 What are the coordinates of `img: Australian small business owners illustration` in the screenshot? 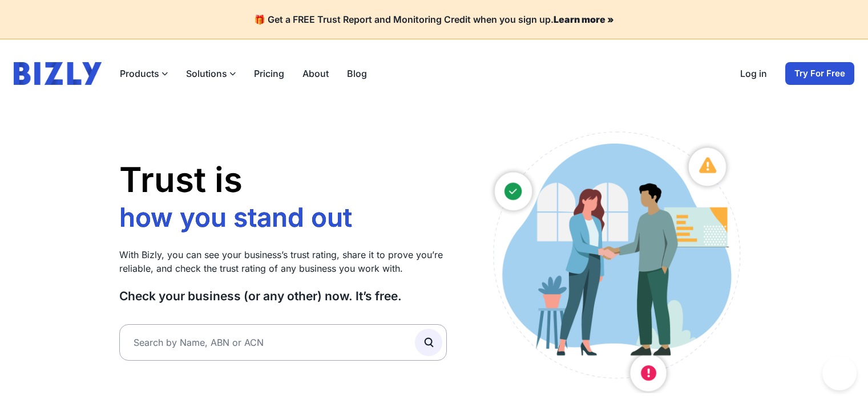 It's located at (614, 259).